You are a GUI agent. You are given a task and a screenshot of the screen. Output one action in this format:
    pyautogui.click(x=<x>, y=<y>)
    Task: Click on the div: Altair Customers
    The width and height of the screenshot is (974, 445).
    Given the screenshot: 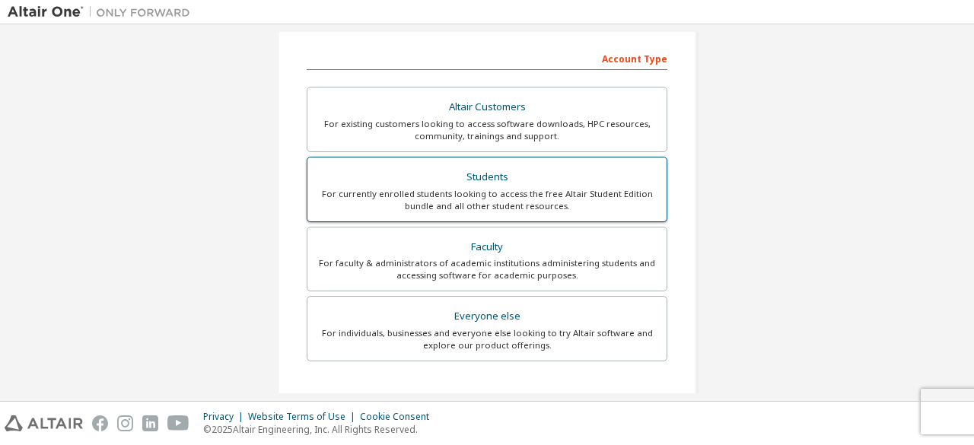 What is the action you would take?
    pyautogui.click(x=487, y=107)
    